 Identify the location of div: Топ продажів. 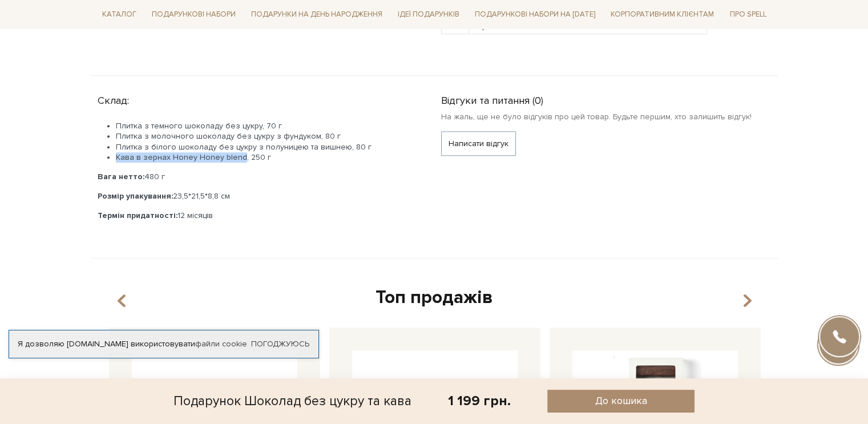
(434, 298).